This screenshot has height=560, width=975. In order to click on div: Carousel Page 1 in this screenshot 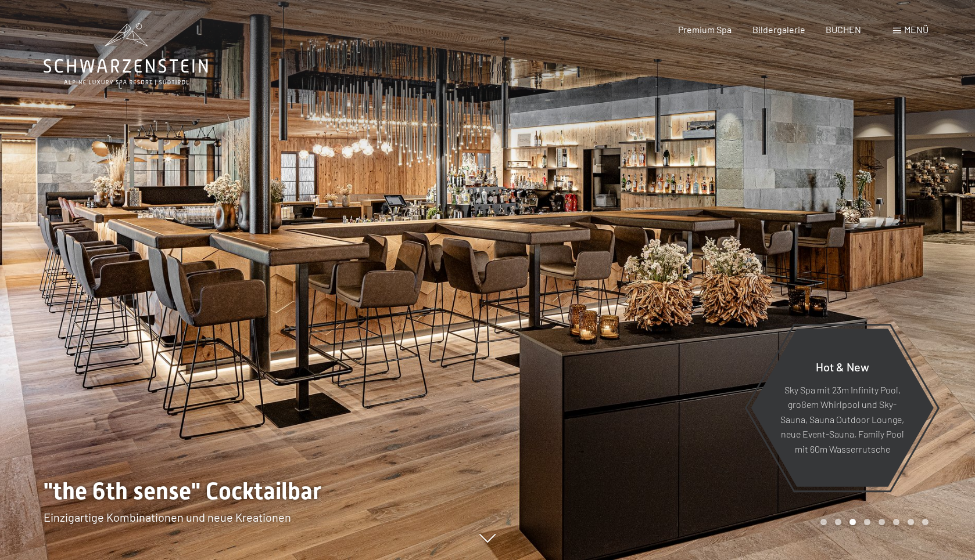, I will do `click(823, 522)`.